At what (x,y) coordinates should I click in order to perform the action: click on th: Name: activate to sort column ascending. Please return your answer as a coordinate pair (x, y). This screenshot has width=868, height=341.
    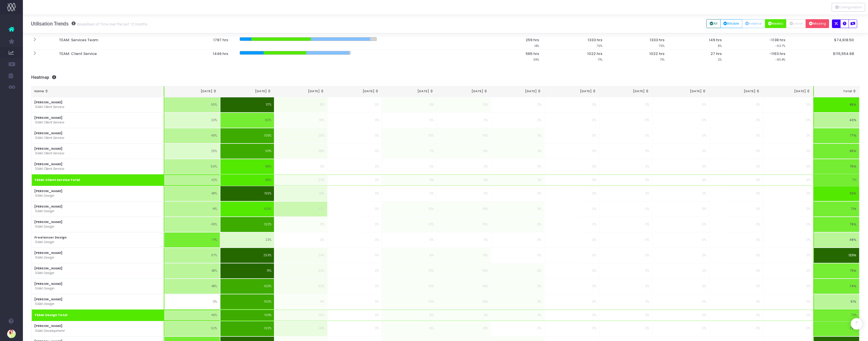
    Looking at the image, I should click on (98, 91).